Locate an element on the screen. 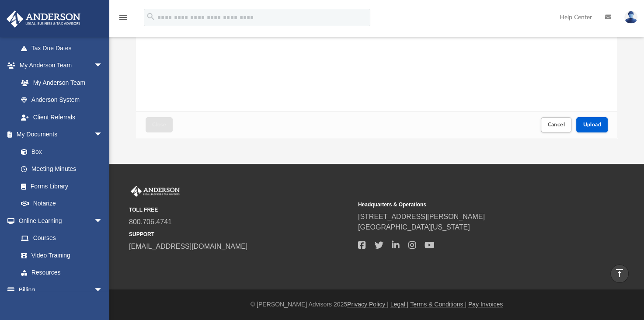 This screenshot has height=320, width=644. i: menu is located at coordinates (123, 17).